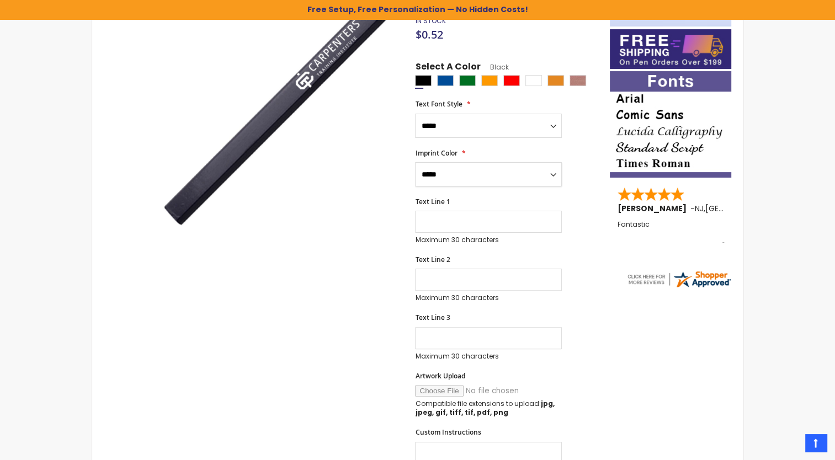 The width and height of the screenshot is (835, 460). Describe the element at coordinates (534, 81) in the screenshot. I see `div: White` at that location.